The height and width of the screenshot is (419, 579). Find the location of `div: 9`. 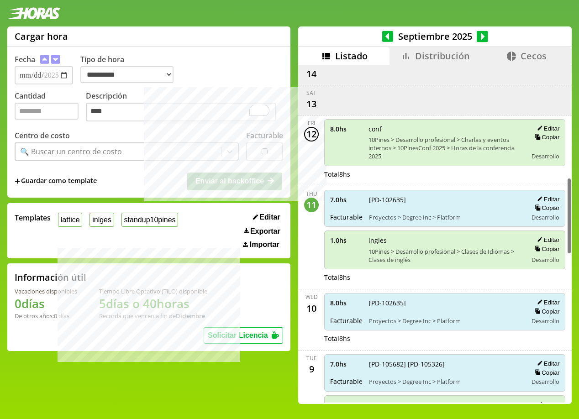

div: 9 is located at coordinates (312, 370).